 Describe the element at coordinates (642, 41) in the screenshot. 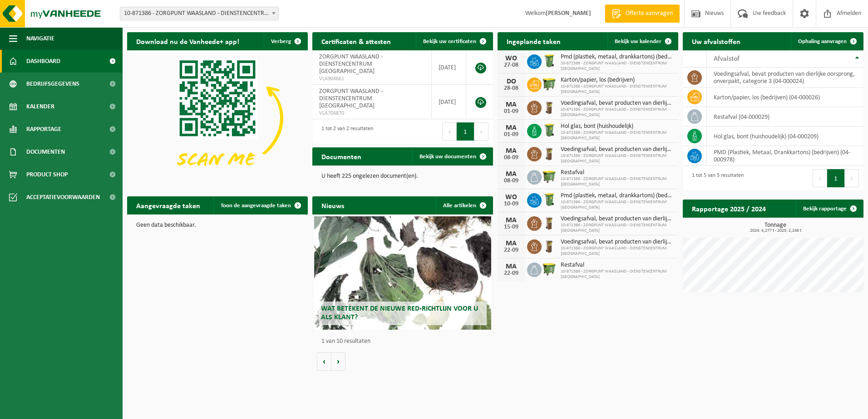

I see `a: Bekijk uw kalender` at that location.